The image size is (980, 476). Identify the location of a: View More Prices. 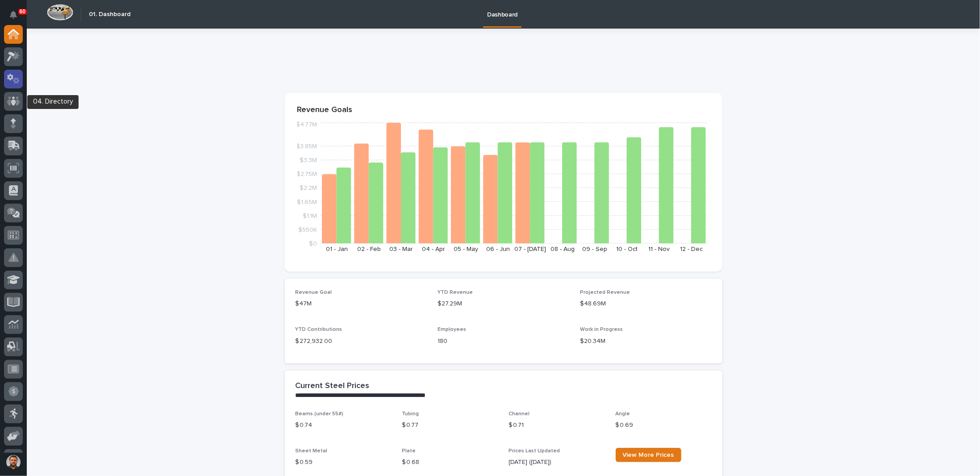
(648, 455).